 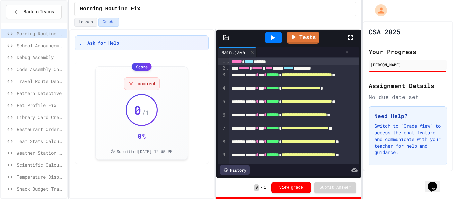 I want to click on button: Back to Teams, so click(x=34, y=12).